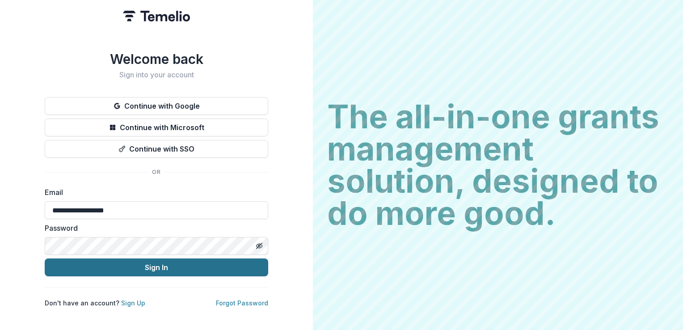 This screenshot has height=330, width=683. Describe the element at coordinates (154, 228) in the screenshot. I see `label: Password` at that location.